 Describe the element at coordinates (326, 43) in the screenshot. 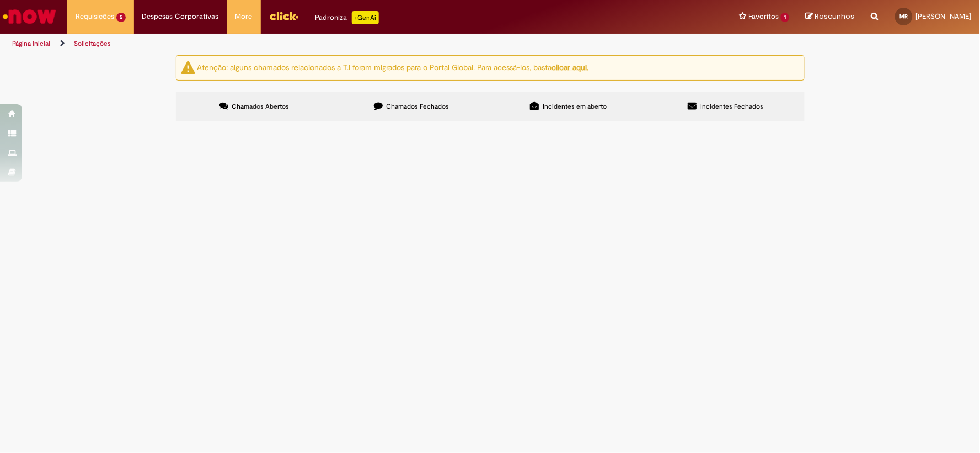

I see `ul: Trilhas de página` at that location.